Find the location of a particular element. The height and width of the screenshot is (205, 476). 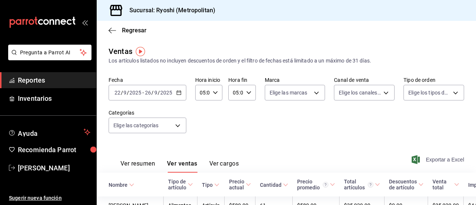

button: Ver resumen is located at coordinates (138, 166).